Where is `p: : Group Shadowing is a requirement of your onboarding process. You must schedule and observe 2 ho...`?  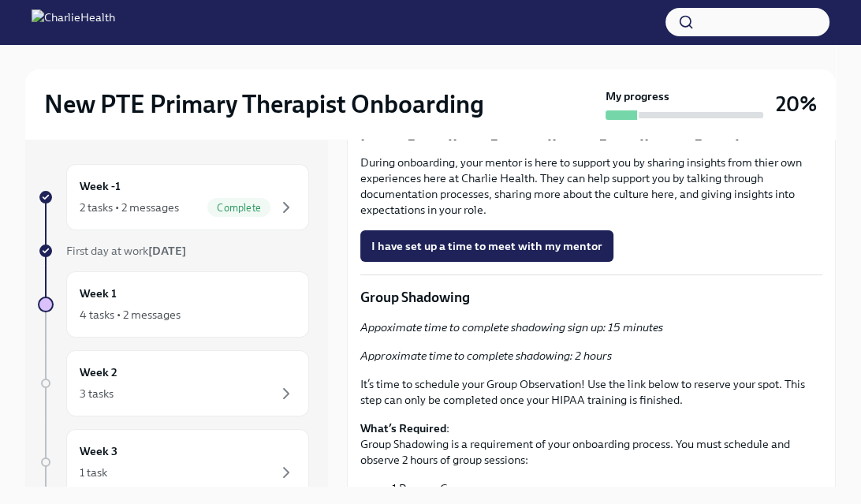
p: : Group Shadowing is a requirement of your onboarding process. You must schedule and observe 2 ho... is located at coordinates (591, 444).